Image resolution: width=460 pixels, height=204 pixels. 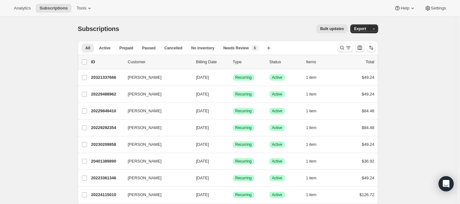 I want to click on p: 20229849410, so click(x=107, y=111).